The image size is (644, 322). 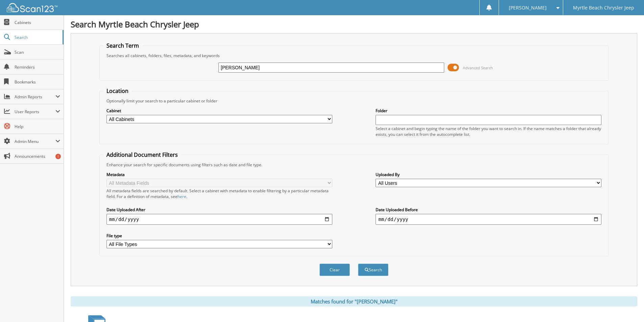 I want to click on div: 1, so click(x=58, y=157).